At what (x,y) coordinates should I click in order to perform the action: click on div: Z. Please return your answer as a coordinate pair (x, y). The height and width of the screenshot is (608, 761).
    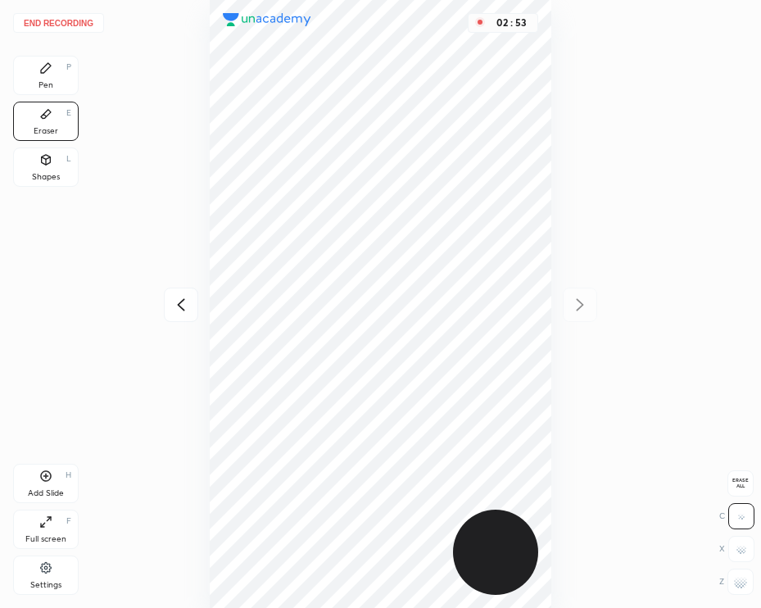
    Looking at the image, I should click on (737, 582).